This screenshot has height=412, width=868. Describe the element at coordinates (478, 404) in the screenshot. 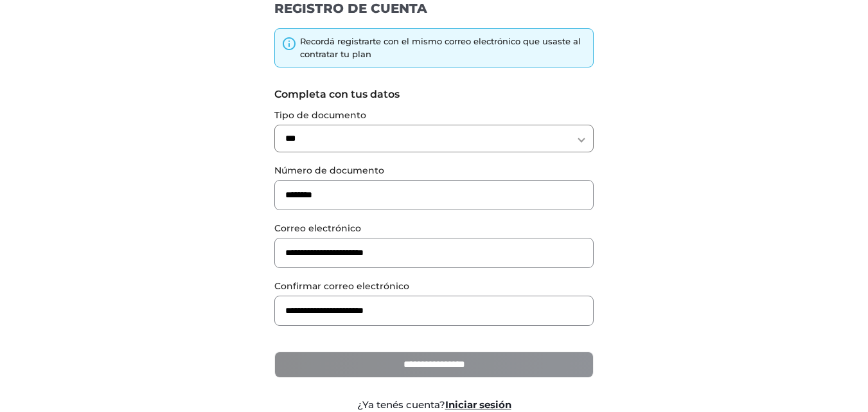

I see `a: Iniciar sesión` at that location.